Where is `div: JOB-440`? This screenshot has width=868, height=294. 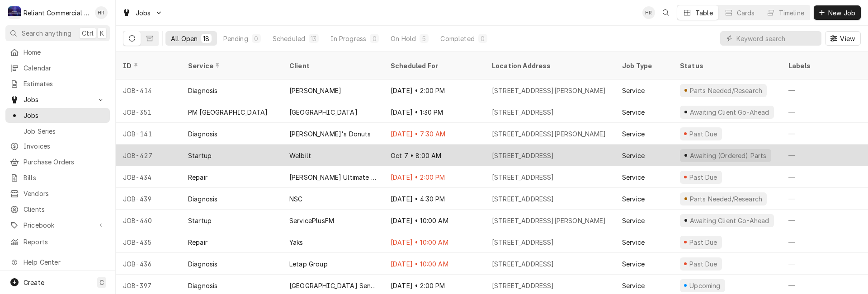 div: JOB-440 is located at coordinates (148, 220).